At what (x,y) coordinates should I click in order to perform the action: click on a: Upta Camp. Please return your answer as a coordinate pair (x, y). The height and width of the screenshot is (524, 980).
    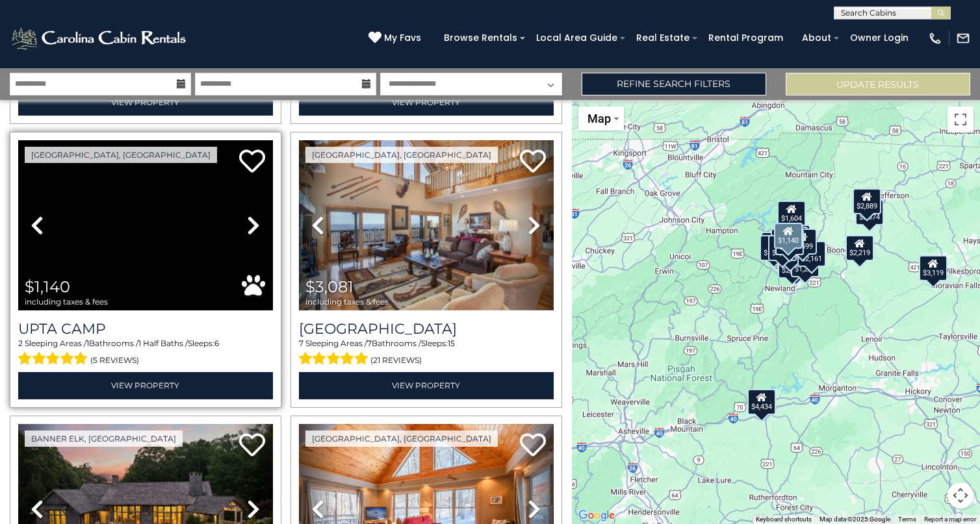
    Looking at the image, I should click on (145, 329).